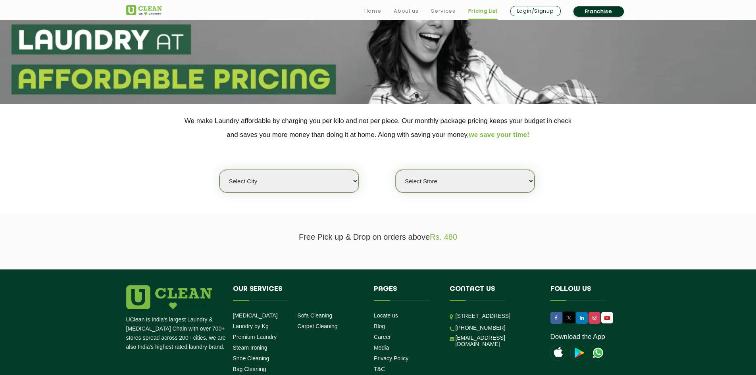  I want to click on span: we save your time!, so click(499, 135).